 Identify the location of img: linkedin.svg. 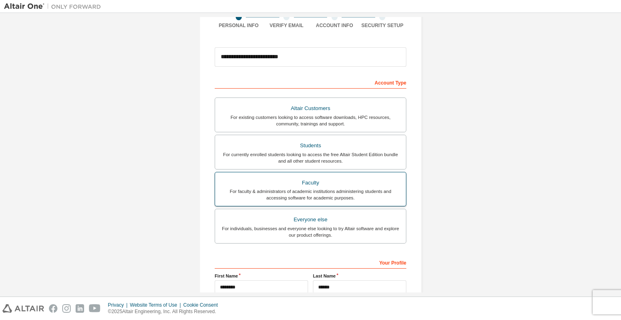
(80, 308).